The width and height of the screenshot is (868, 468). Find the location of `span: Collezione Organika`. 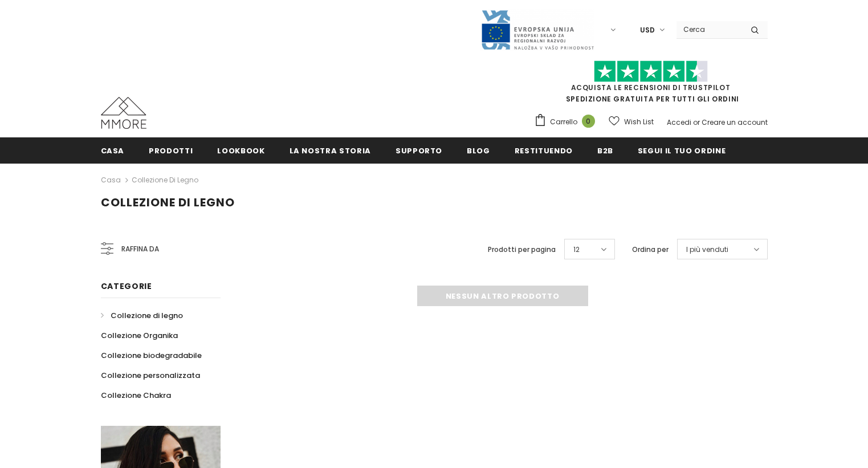

span: Collezione Organika is located at coordinates (139, 335).